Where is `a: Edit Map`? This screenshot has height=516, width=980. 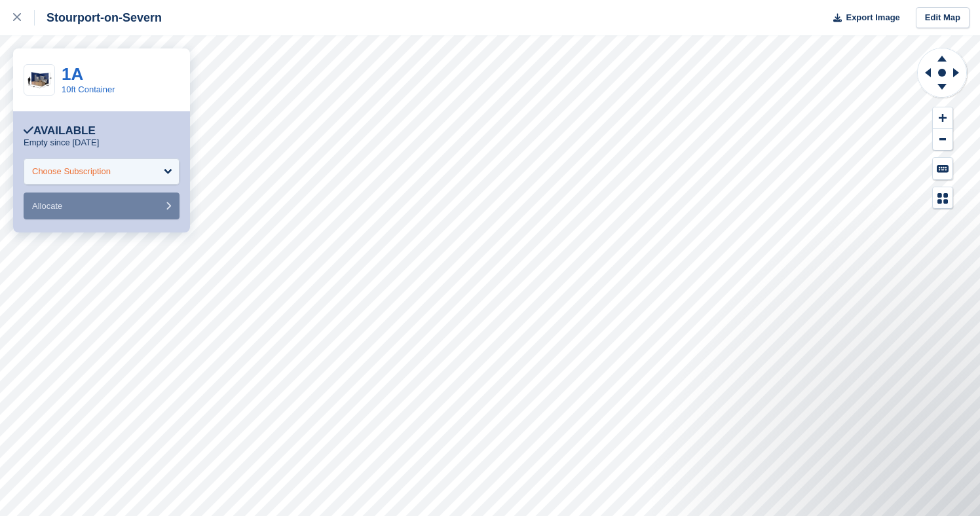 a: Edit Map is located at coordinates (943, 18).